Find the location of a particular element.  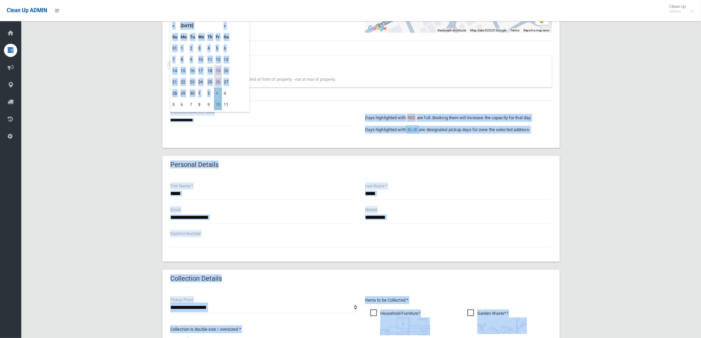

td: 20 is located at coordinates (226, 71).